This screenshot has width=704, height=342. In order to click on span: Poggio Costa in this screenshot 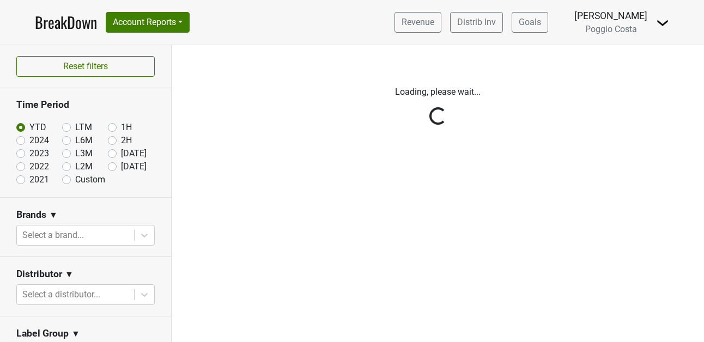, I will do `click(611, 29)`.